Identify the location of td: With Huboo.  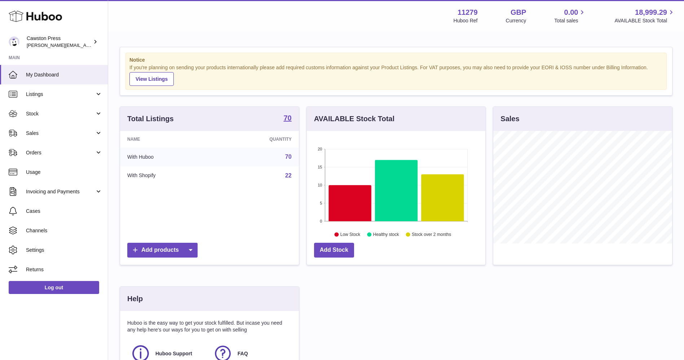
(168, 157).